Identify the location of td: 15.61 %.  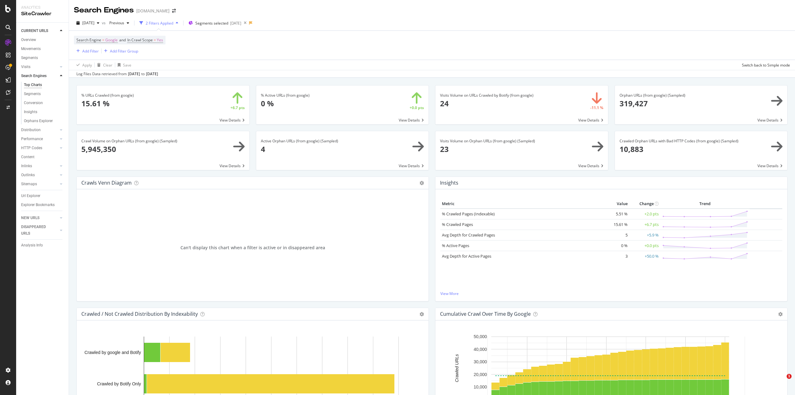
(617, 224).